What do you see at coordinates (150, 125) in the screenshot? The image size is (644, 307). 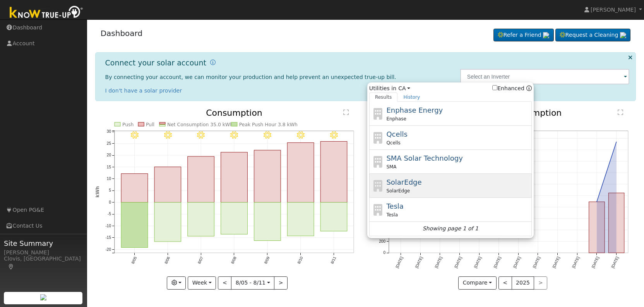 I see `text: Pull` at bounding box center [150, 125].